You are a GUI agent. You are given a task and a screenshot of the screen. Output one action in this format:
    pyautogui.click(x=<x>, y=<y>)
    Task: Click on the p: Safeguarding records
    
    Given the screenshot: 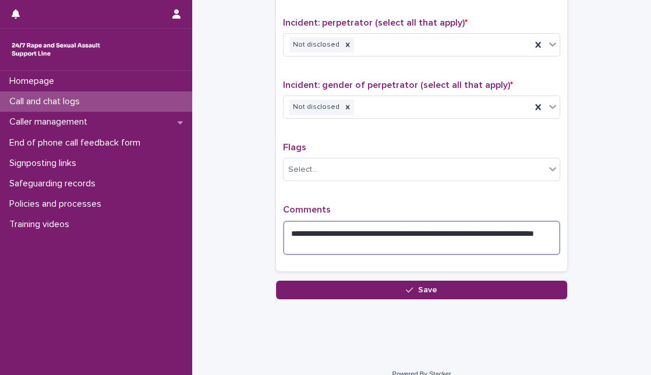 What is the action you would take?
    pyautogui.click(x=55, y=183)
    